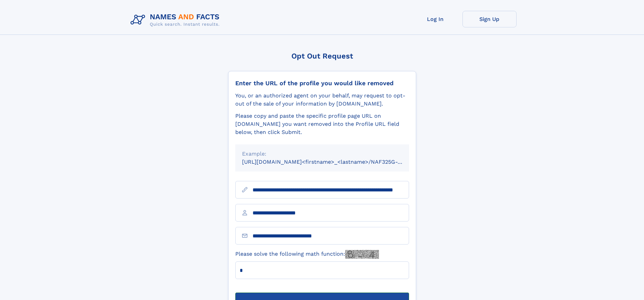  Describe the element at coordinates (322, 100) in the screenshot. I see `div: You, or an authorized agent on your behalf, may request to opt-out of the sale of your informatio...` at that location.